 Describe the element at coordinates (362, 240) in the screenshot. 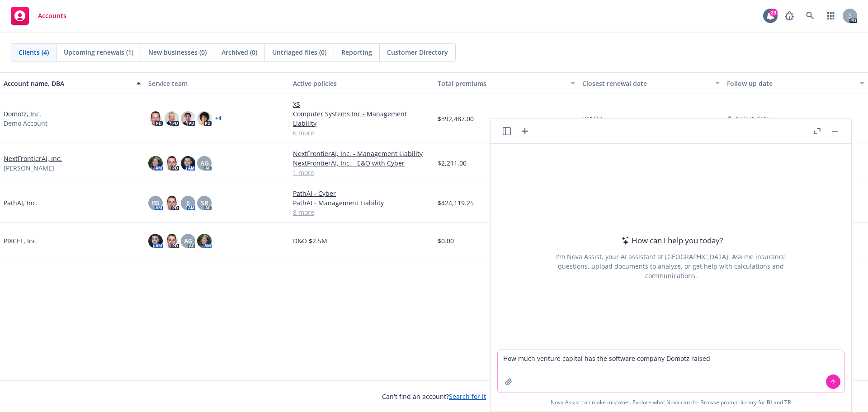

I see `a: D&O $2.5M` at that location.